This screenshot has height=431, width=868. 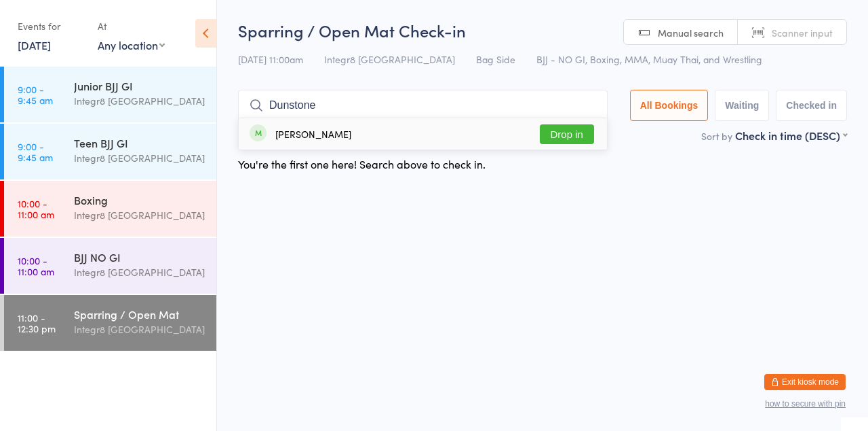 I want to click on button: Waiting, so click(x=742, y=105).